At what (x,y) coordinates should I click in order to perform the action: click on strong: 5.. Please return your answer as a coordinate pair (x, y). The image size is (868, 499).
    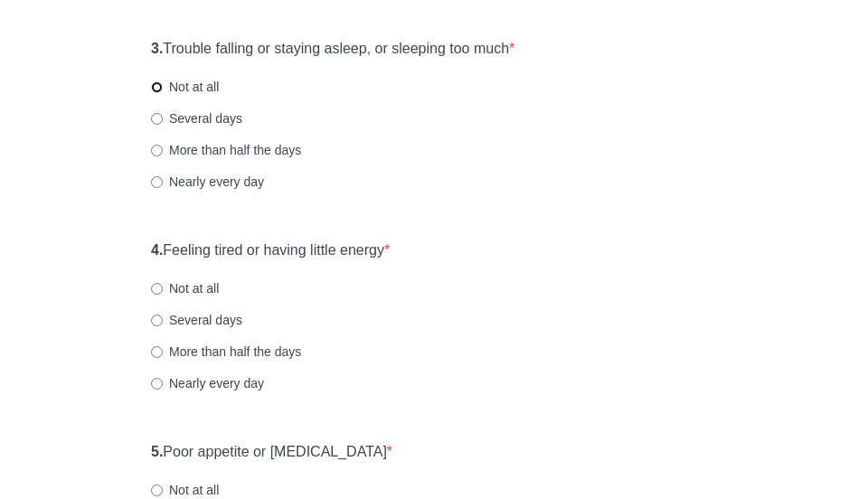
    Looking at the image, I should click on (157, 452).